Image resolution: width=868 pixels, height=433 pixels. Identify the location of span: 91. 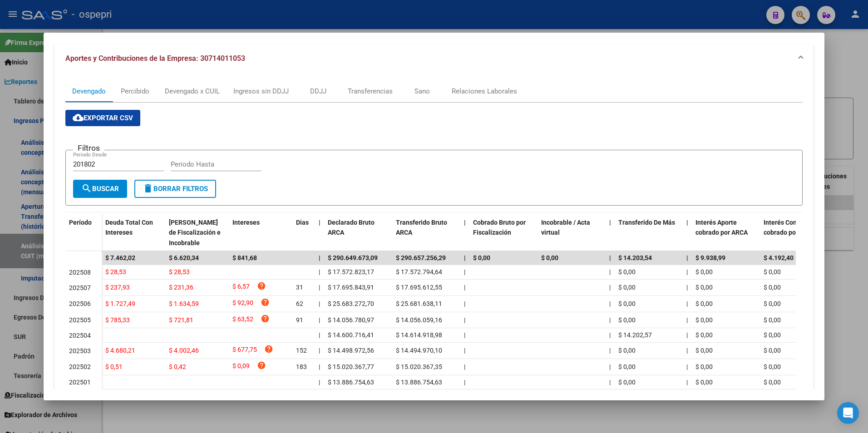
(300, 320).